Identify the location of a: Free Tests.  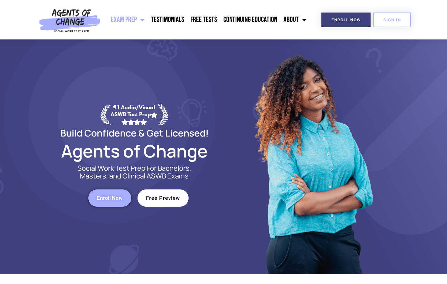
(204, 20).